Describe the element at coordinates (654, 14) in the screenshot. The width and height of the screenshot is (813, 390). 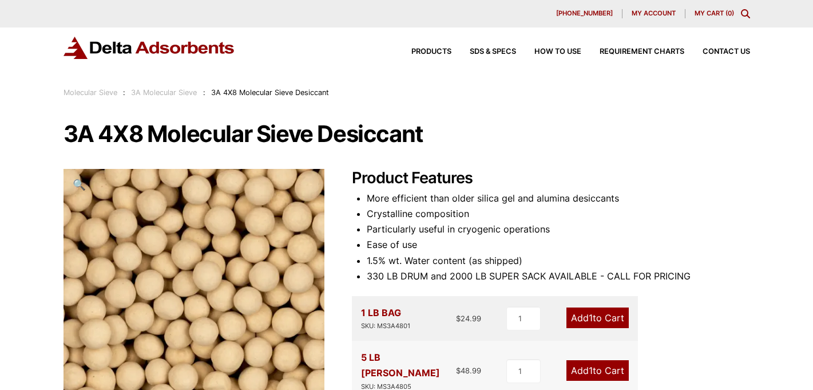
I see `a: My account` at that location.